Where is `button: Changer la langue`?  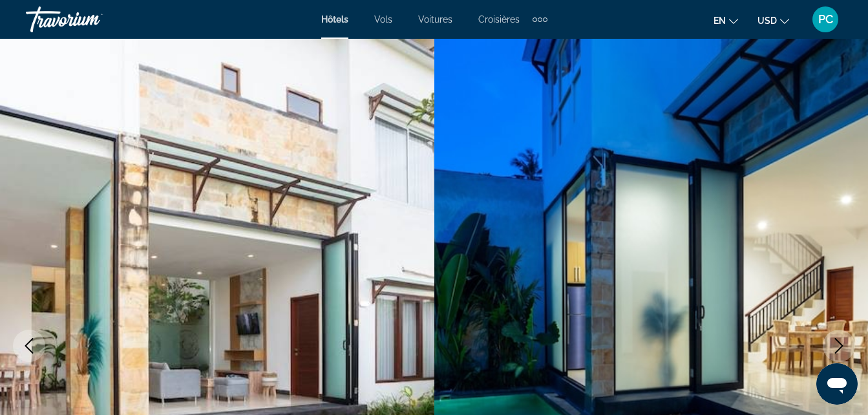 button: Changer la langue is located at coordinates (725, 20).